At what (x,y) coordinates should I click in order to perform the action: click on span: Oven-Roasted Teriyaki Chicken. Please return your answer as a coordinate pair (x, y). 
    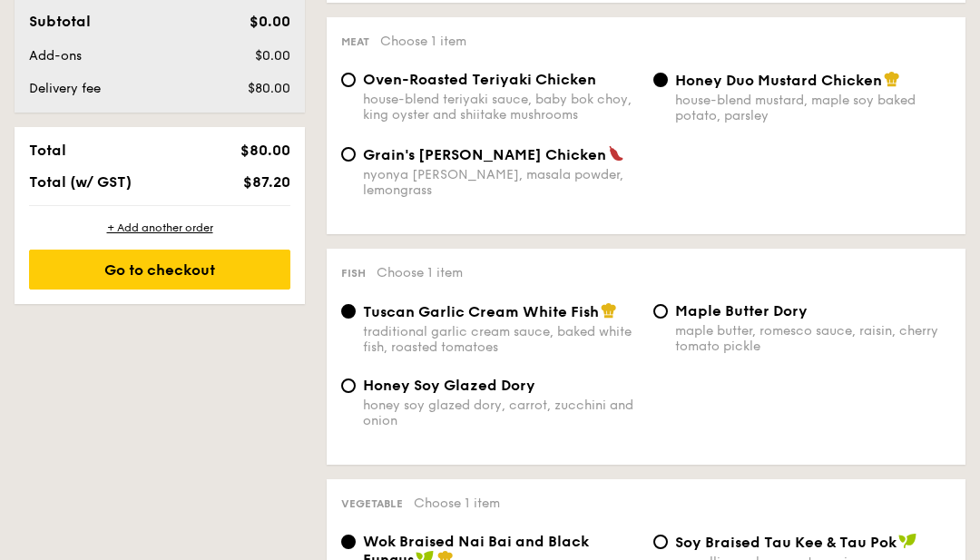
    Looking at the image, I should click on (479, 80).